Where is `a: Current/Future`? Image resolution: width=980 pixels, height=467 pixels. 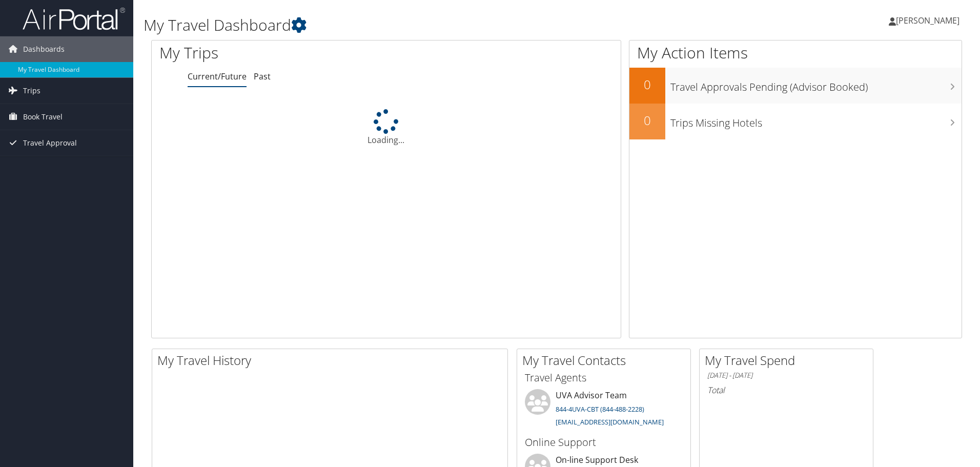
a: Current/Future is located at coordinates (217, 76).